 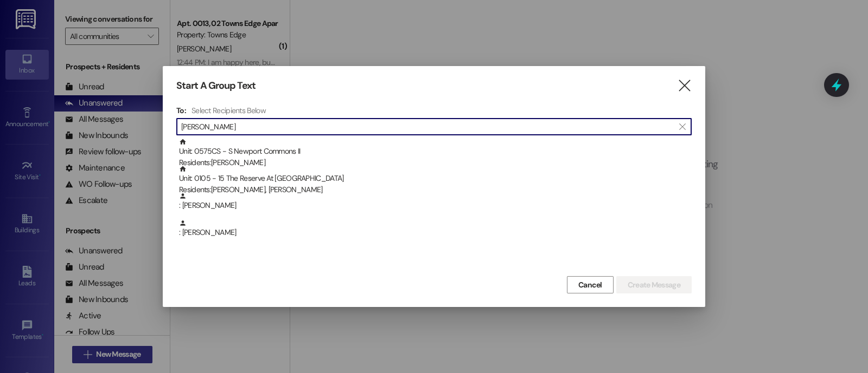 I want to click on button: Clear text, so click(x=682, y=127).